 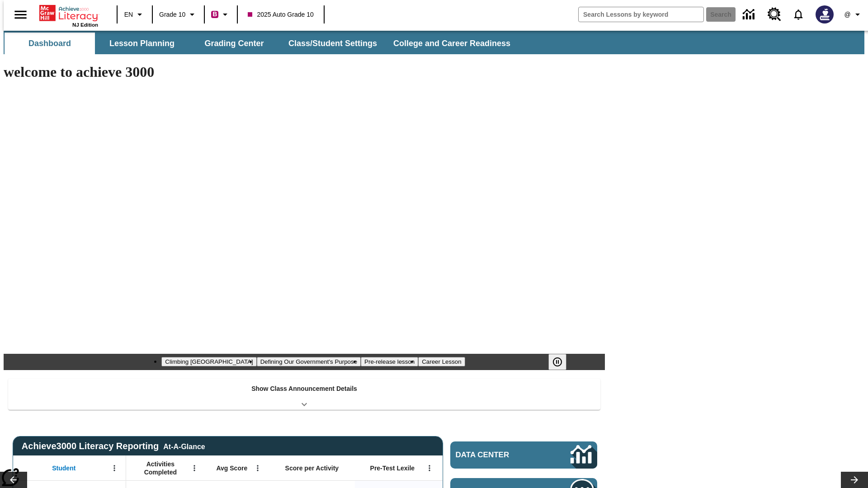 I want to click on button: Lesson Planning, so click(x=142, y=43).